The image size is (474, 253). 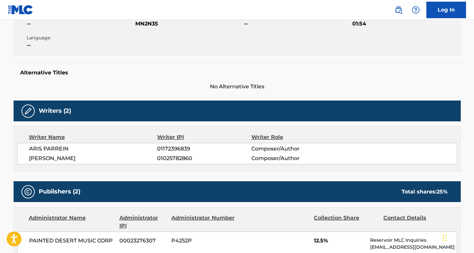 What do you see at coordinates (28, 111) in the screenshot?
I see `img: Writers` at bounding box center [28, 111].